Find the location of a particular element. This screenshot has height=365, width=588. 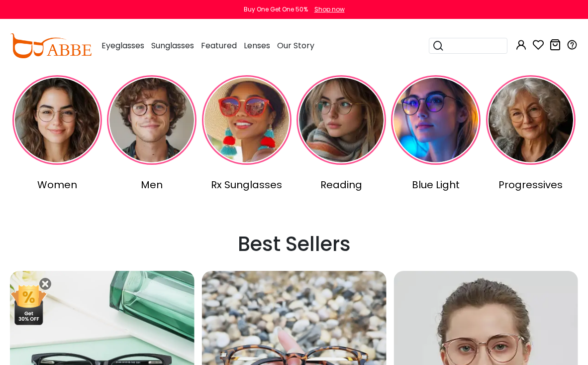

span: Lenses is located at coordinates (257, 45).